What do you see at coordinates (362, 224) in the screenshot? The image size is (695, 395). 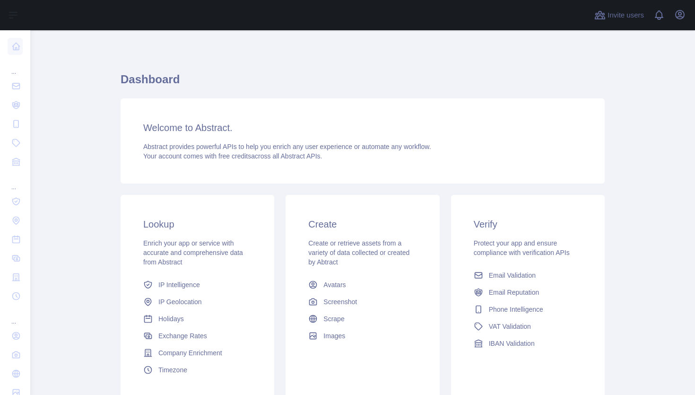 I see `h3: Create` at bounding box center [362, 224].